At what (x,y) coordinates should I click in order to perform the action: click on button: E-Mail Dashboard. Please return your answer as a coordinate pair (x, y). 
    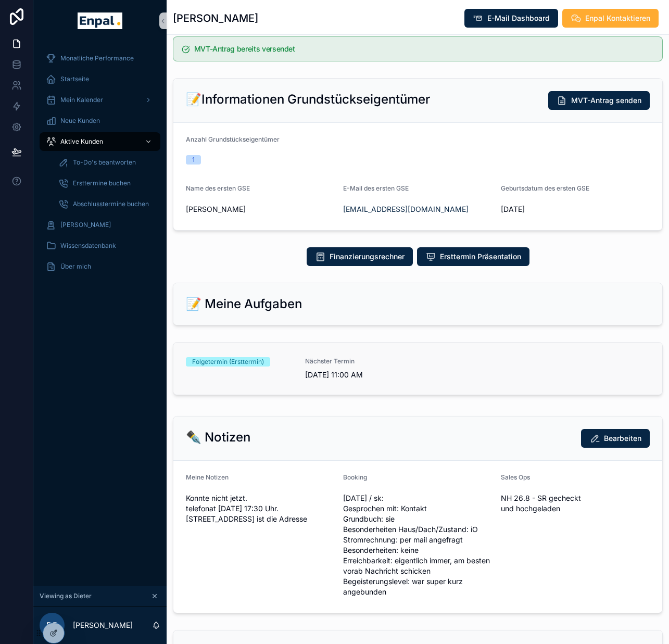
    Looking at the image, I should click on (511, 18).